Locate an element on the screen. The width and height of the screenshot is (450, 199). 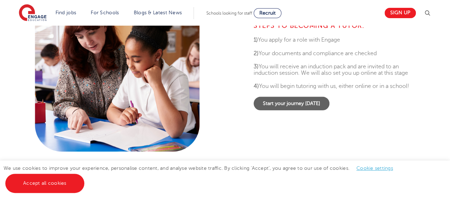
a: Recruit is located at coordinates (267, 13).